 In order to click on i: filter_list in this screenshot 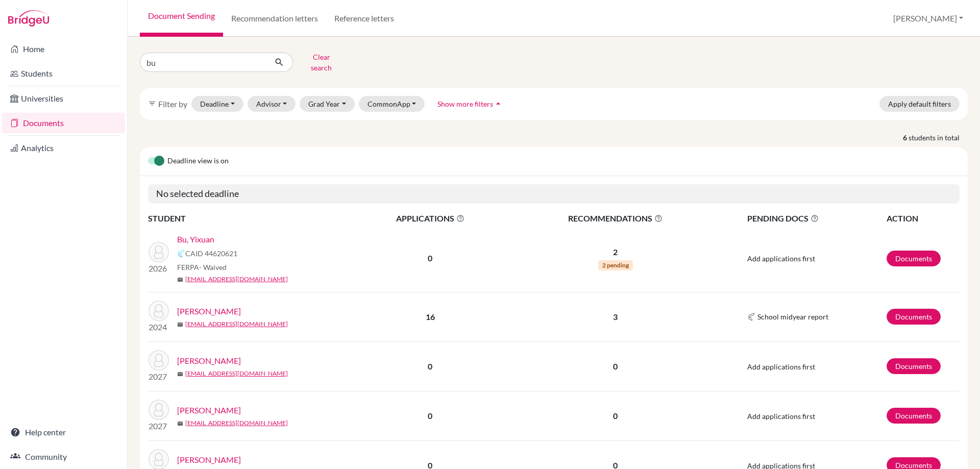, I will do `click(152, 104)`.